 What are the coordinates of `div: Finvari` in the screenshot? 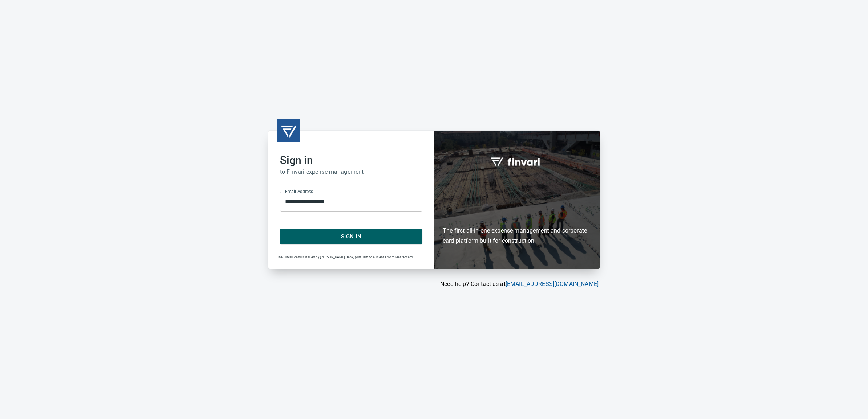 It's located at (516, 200).